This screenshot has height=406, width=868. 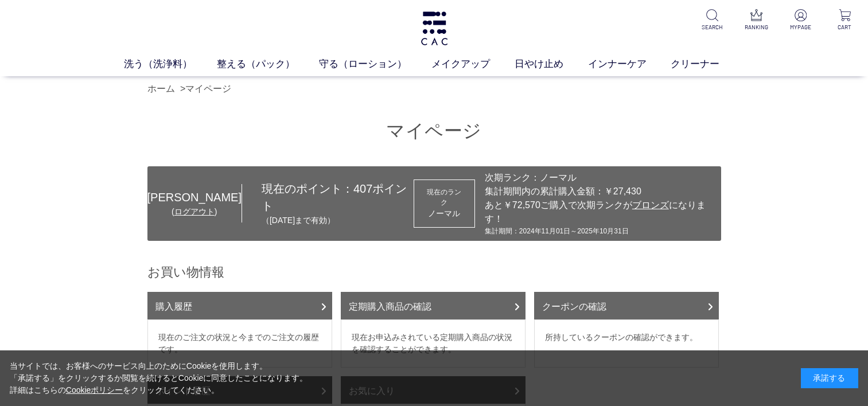 What do you see at coordinates (363, 189) in the screenshot?
I see `span: 407` at bounding box center [363, 189].